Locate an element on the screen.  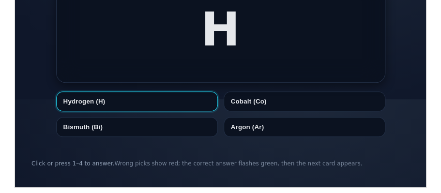
button: Cobalt (Co) is located at coordinates (289, 106).